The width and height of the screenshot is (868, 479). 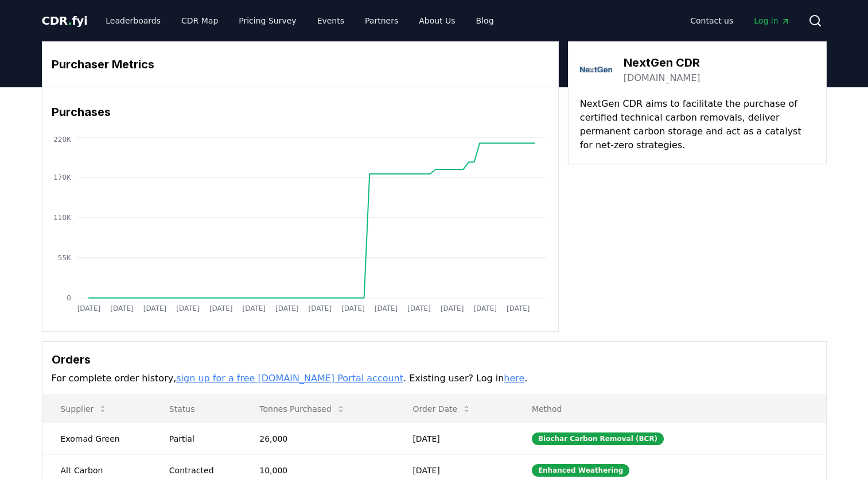 What do you see at coordinates (300, 64) in the screenshot?
I see `h3: Purchaser Metrics` at bounding box center [300, 64].